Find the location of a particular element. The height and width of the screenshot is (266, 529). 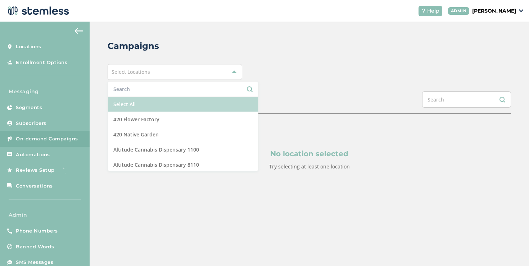

img: icon_down-arrow-small-66adaf34.svg is located at coordinates (521, 11).